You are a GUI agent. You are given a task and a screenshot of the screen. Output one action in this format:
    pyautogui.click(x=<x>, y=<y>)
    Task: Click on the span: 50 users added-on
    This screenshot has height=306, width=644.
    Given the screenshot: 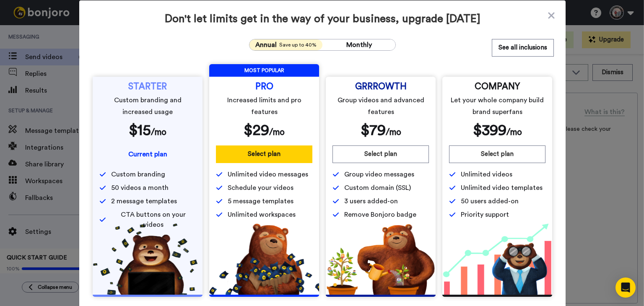 What is the action you would take?
    pyautogui.click(x=490, y=201)
    